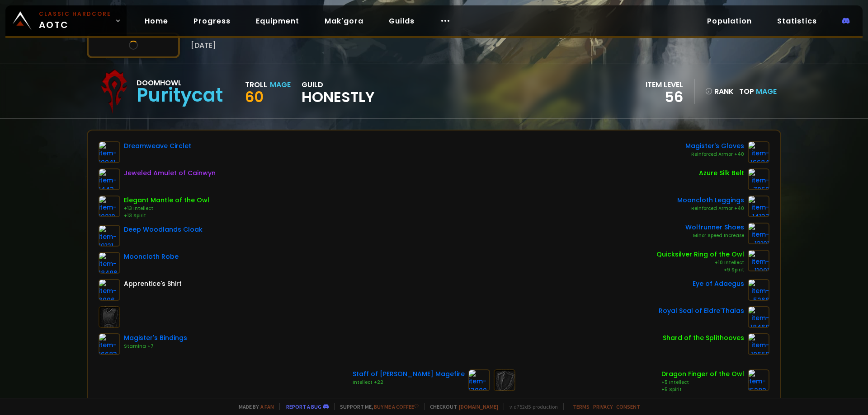 This screenshot has height=415, width=868. What do you see at coordinates (169, 173) in the screenshot?
I see `div: Jeweled Amulet of Cainwyn` at bounding box center [169, 173].